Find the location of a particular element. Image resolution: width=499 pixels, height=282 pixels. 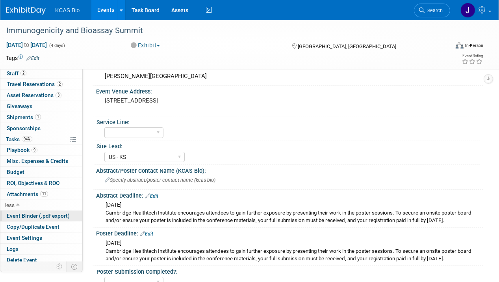

a: less is located at coordinates (41, 205).